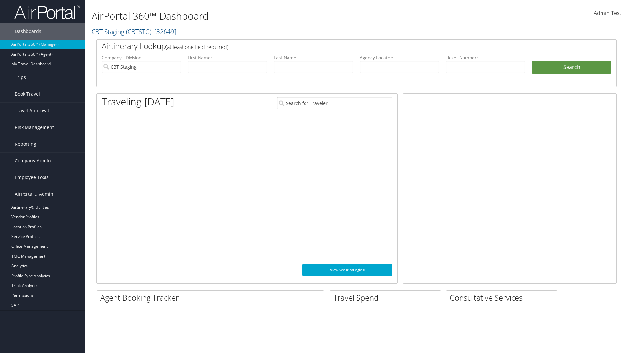  What do you see at coordinates (571, 67) in the screenshot?
I see `button: Search` at bounding box center [571, 67].